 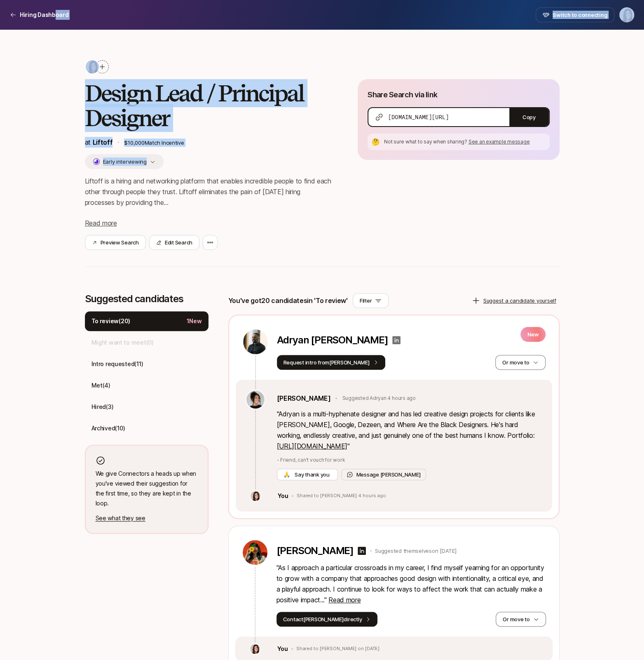 I want to click on p: New, so click(x=533, y=334).